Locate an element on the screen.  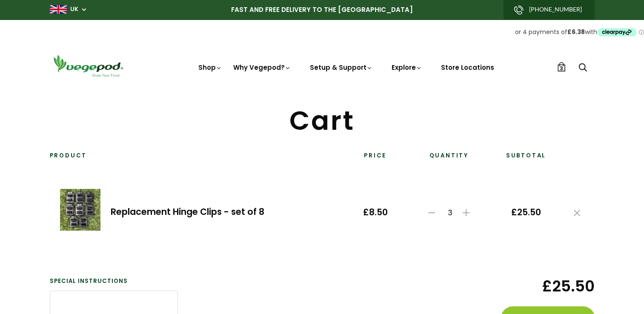
img: Vegepod is located at coordinates (88, 66).